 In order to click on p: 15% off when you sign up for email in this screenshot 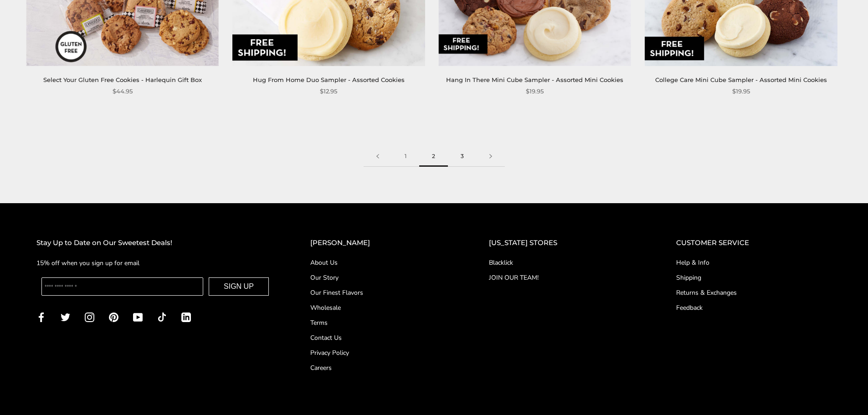, I will do `click(155, 263)`.